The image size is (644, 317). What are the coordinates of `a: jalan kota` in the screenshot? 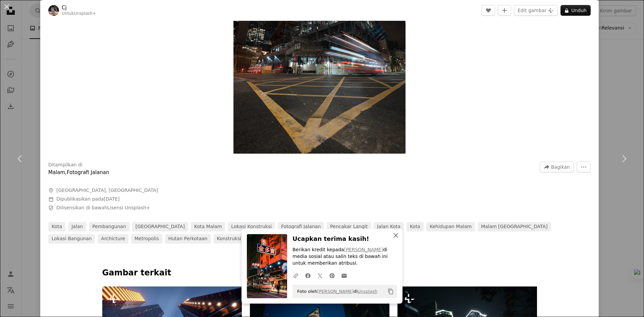 It's located at (388, 226).